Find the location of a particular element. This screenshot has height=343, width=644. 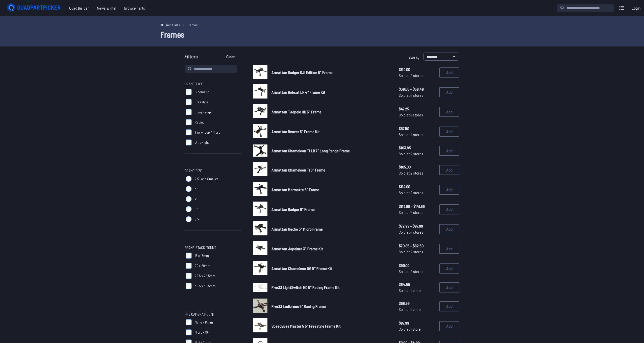

a: News & Intel is located at coordinates (107, 8).